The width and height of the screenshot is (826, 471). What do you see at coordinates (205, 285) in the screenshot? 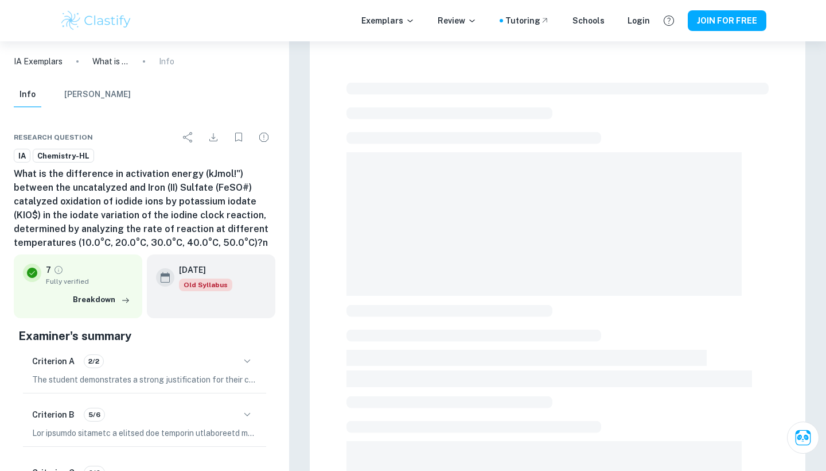
I see `span: Old Syllabus` at bounding box center [205, 285].